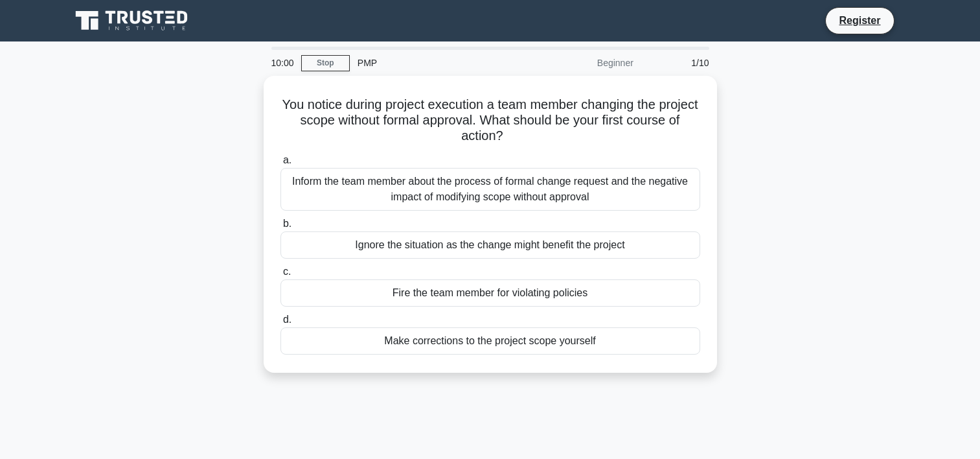 Image resolution: width=980 pixels, height=459 pixels. What do you see at coordinates (679, 63) in the screenshot?
I see `div: 1/10` at bounding box center [679, 63].